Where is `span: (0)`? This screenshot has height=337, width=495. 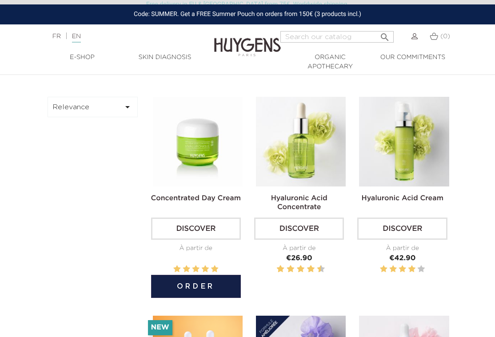
span: (0) is located at coordinates (445, 36).